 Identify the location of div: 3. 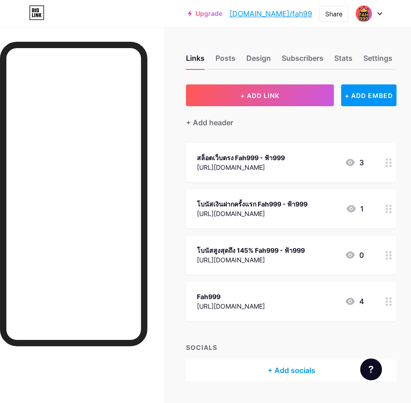
(354, 162).